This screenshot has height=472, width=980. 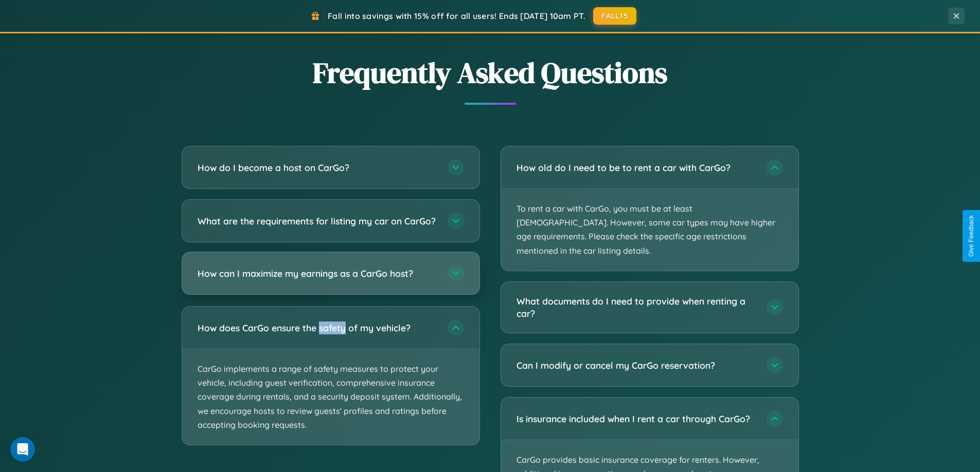 What do you see at coordinates (971, 236) in the screenshot?
I see `div: Give Feedback` at bounding box center [971, 236].